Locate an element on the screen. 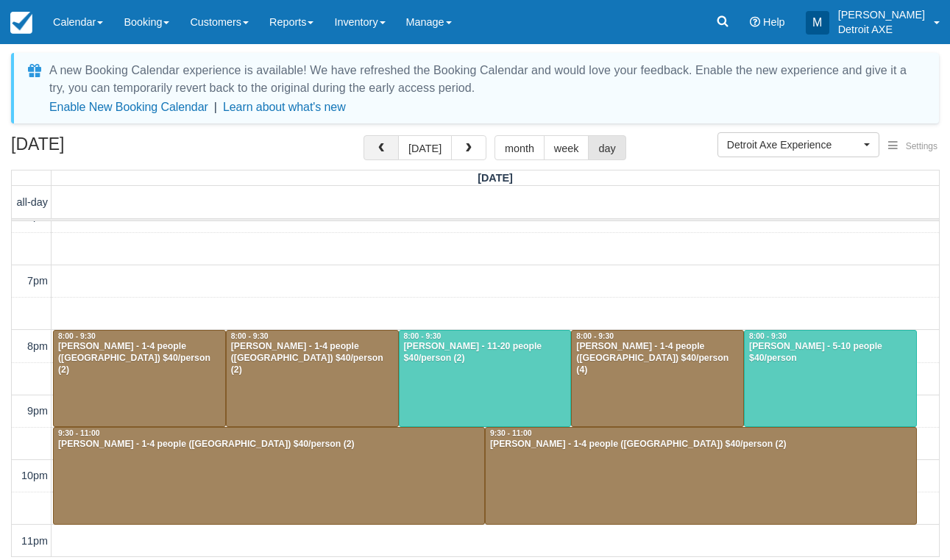  span: 11pm is located at coordinates (35, 541).